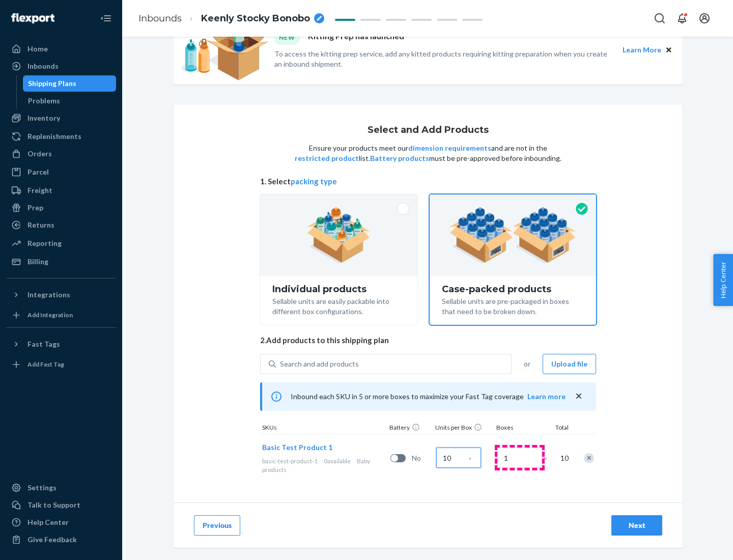  What do you see at coordinates (61, 315) in the screenshot?
I see `a: Add Integration` at bounding box center [61, 315].